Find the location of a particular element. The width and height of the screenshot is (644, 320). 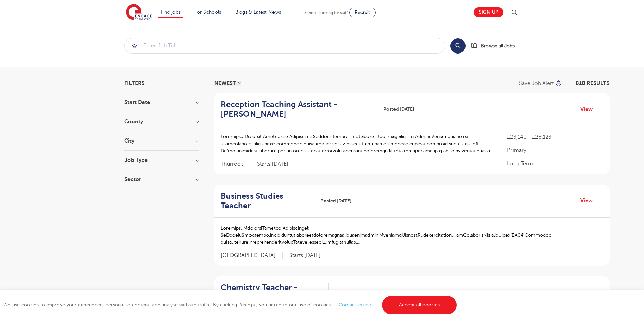

a: Sign up is located at coordinates (489, 12).